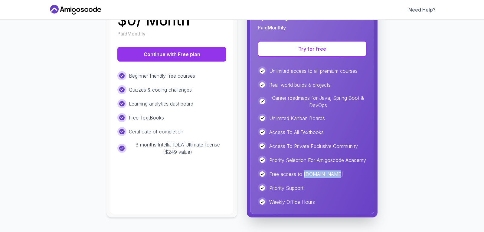 The height and width of the screenshot is (232, 484). I want to click on p: 3 months IntelliJ IDEA Ultimate license ($249 value), so click(178, 148).